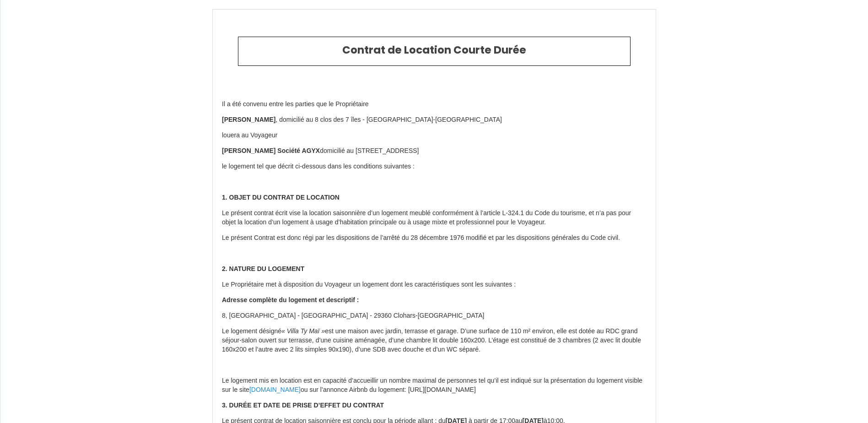 The height and width of the screenshot is (423, 868). Describe the element at coordinates (434, 50) in the screenshot. I see `h2: Contrat de Location Courte Durée` at that location.